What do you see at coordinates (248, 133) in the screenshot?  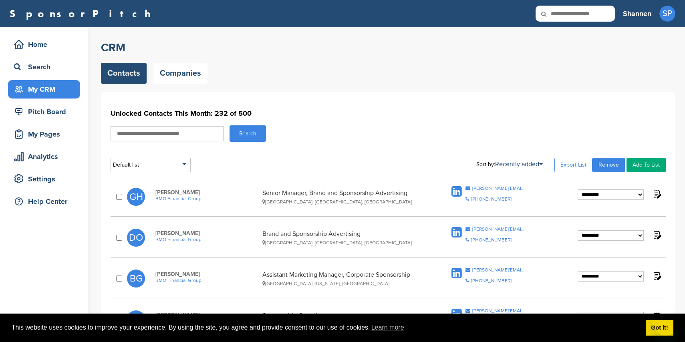 I see `button: Search` at bounding box center [248, 133].